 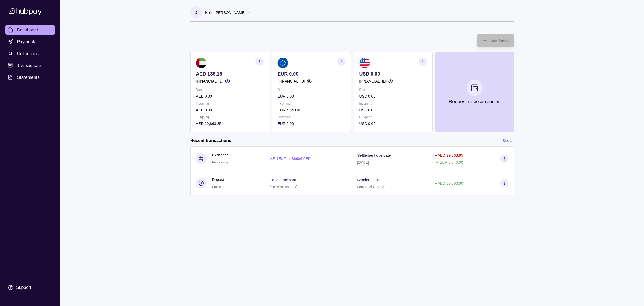 What do you see at coordinates (28, 53) in the screenshot?
I see `span: Collections` at bounding box center [28, 53].